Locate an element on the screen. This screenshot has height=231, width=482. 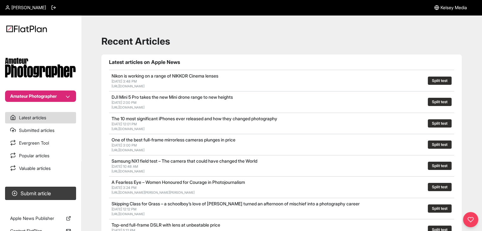
a: Valuable articles is located at coordinates (41, 168).